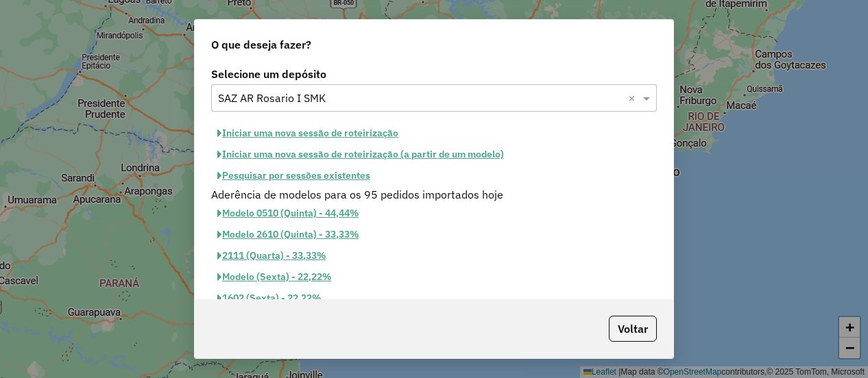  What do you see at coordinates (634, 98) in the screenshot?
I see `span: Clear all` at bounding box center [634, 98].